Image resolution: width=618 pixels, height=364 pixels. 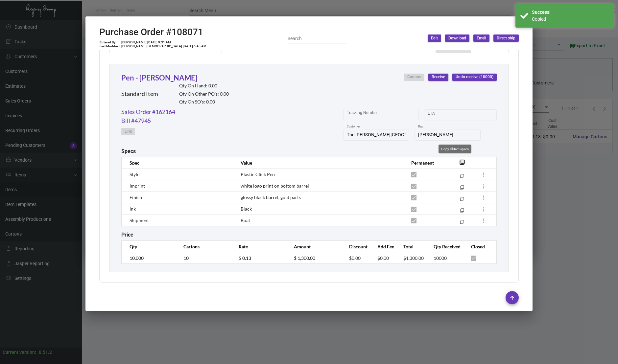 I want to click on div: Current version:, so click(x=19, y=352).